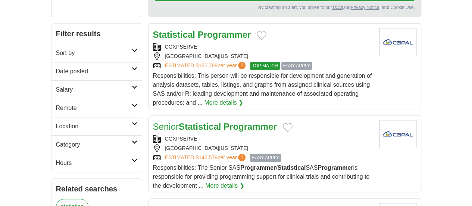 The width and height of the screenshot is (472, 206). I want to click on span: Responsibilities: This person will be responsible for development and generation of analysis data..., so click(262, 89).